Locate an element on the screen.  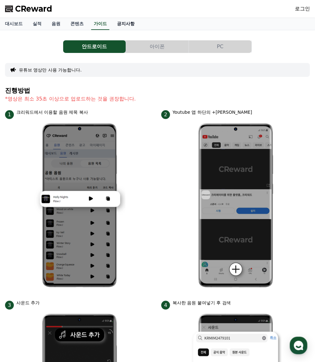
span: 4 is located at coordinates (166, 305).